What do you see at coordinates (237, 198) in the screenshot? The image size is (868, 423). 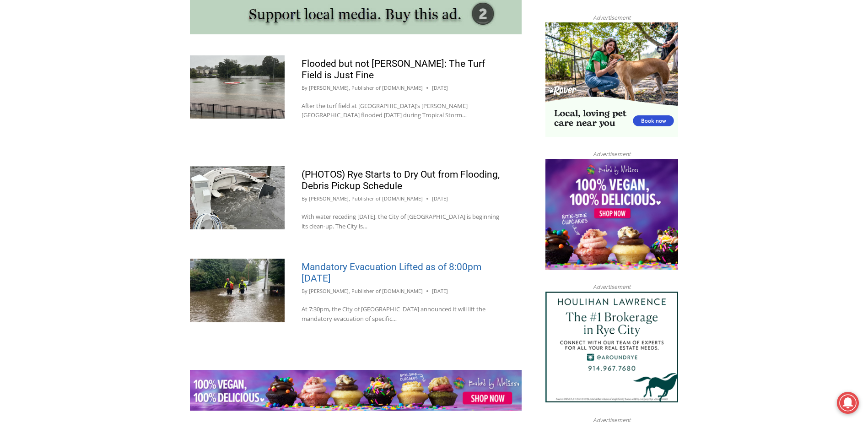 I see `a: (PHOTO: The boat in the Rye Marine did not make it through our flooding event. It was found in ba...` at bounding box center [237, 198].